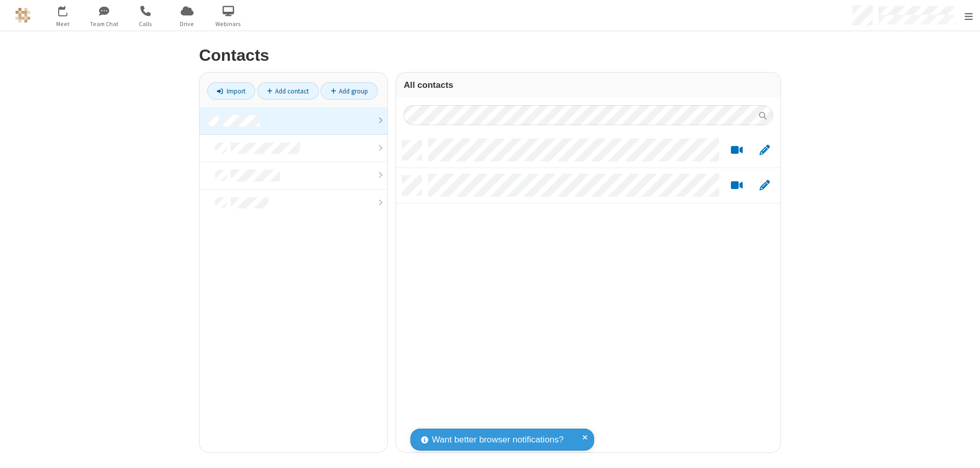 Image resolution: width=980 pixels, height=468 pixels. Describe the element at coordinates (187, 24) in the screenshot. I see `span: Drive` at that location.